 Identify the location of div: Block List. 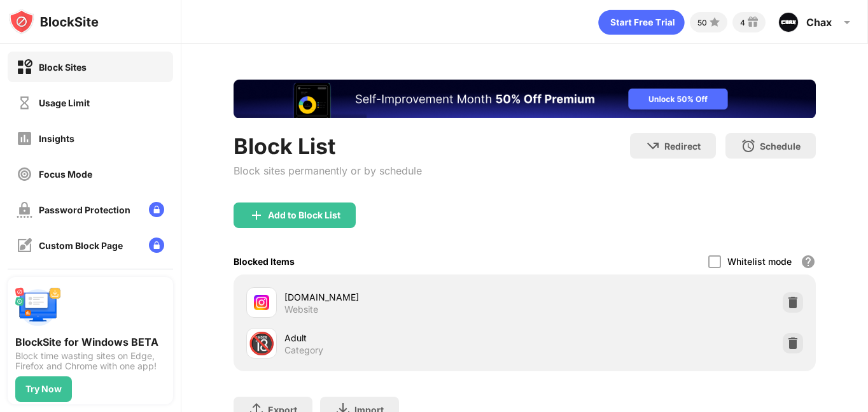
(328, 146).